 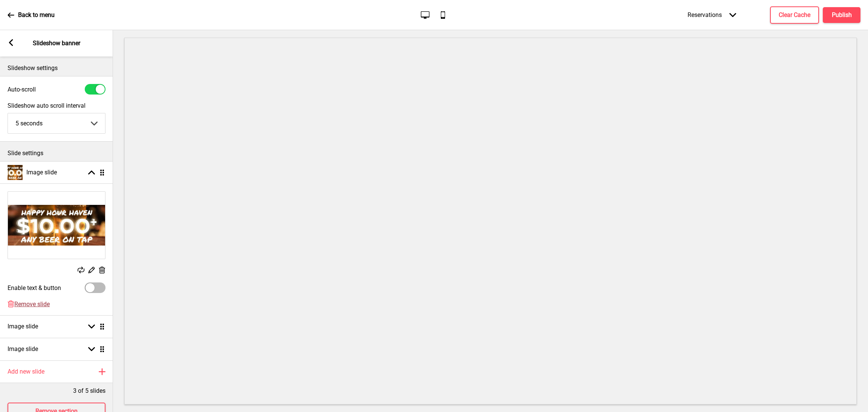 I want to click on div: Reservations, so click(x=711, y=15).